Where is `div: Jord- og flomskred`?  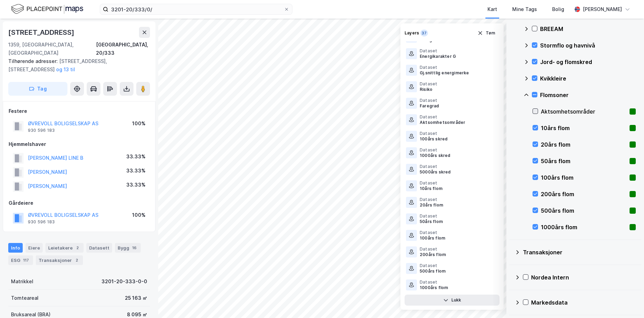 div: Jord- og flomskred is located at coordinates (588, 62).